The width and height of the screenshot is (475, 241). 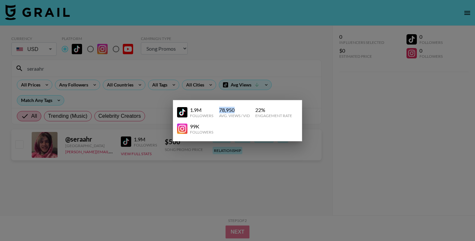 What do you see at coordinates (202, 110) in the screenshot?
I see `div: 1.9M` at bounding box center [202, 110].